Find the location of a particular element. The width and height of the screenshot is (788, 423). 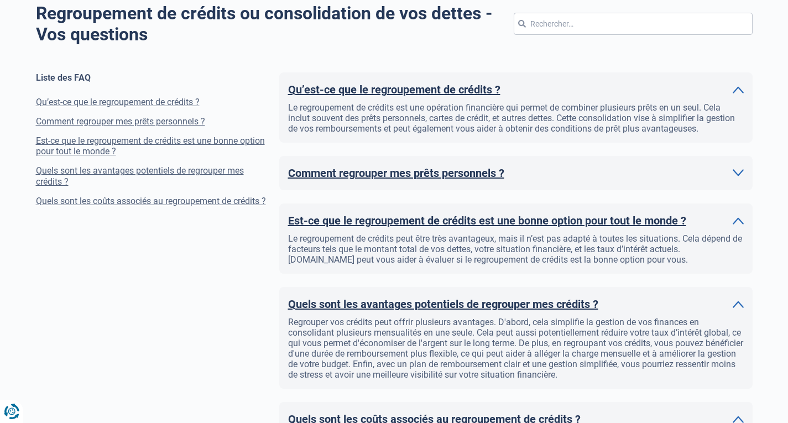

h2: Quels sont les avantages potentiels de regrouper mes crédits ? is located at coordinates (443, 304).